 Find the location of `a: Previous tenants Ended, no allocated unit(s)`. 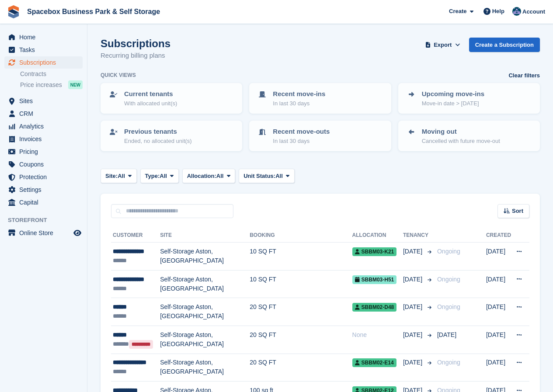

a: Previous tenants Ended, no allocated unit(s) is located at coordinates (172, 136).